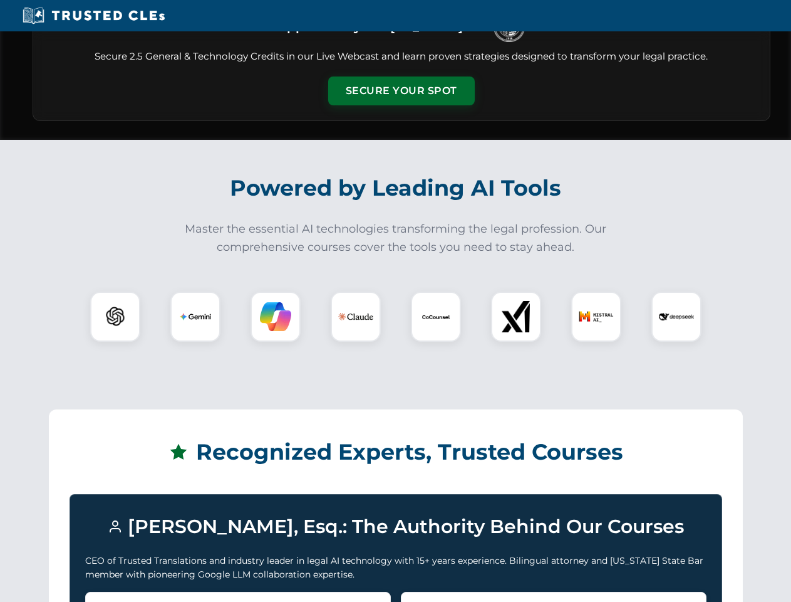 This screenshot has width=791, height=602. Describe the element at coordinates (356, 316) in the screenshot. I see `img: Claude Logo` at that location.